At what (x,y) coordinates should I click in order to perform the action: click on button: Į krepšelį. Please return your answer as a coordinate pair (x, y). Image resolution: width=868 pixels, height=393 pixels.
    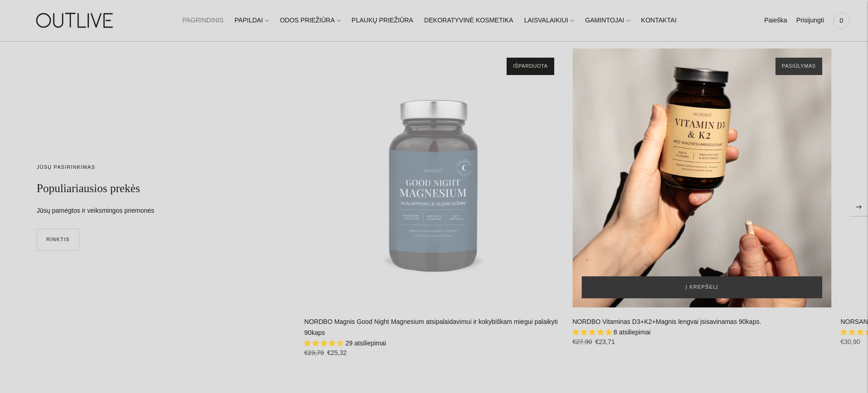
    Looking at the image, I should click on (702, 287).